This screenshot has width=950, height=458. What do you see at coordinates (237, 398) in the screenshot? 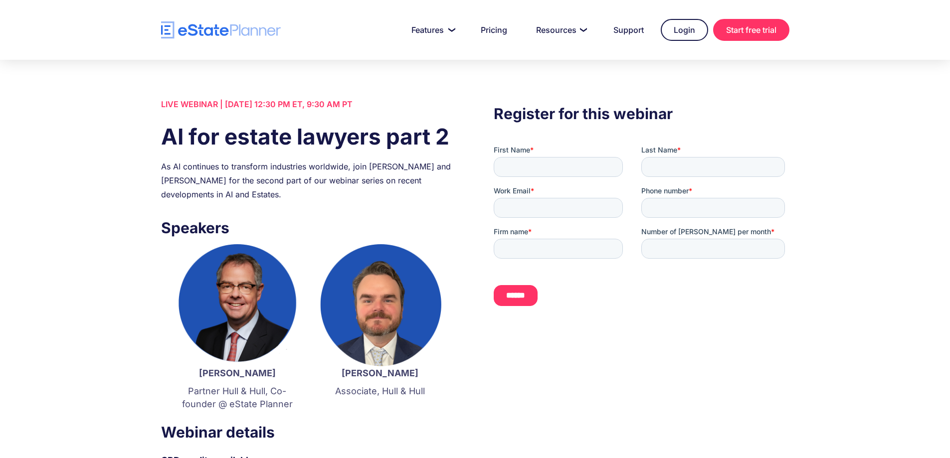
I see `p: Partner Hull & Hull, Co-founder @ eState Planner` at bounding box center [237, 398].